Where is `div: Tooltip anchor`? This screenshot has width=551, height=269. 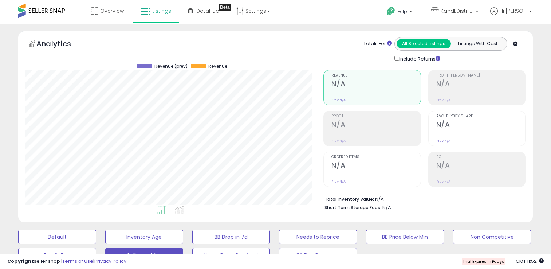 div: Tooltip anchor is located at coordinates (225, 7).